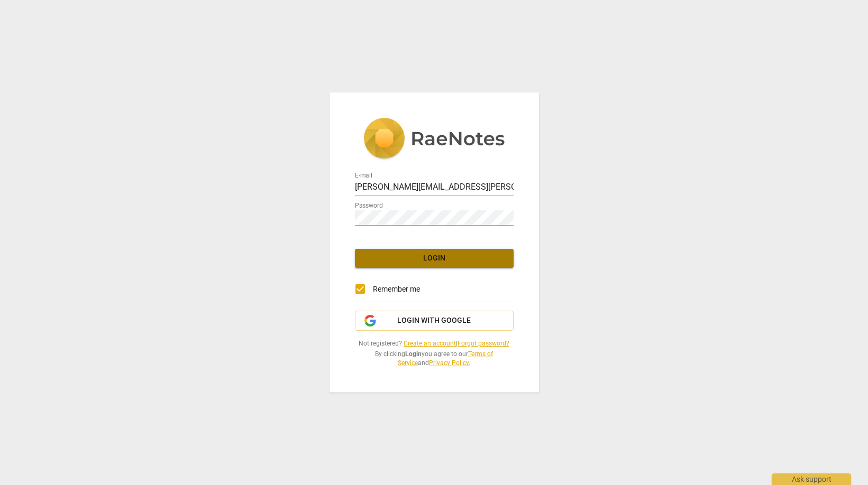 The height and width of the screenshot is (485, 868). I want to click on span: Login with Google, so click(434, 321).